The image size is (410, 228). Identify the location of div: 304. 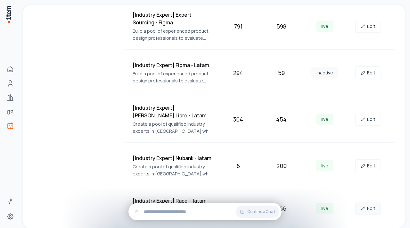
(238, 119).